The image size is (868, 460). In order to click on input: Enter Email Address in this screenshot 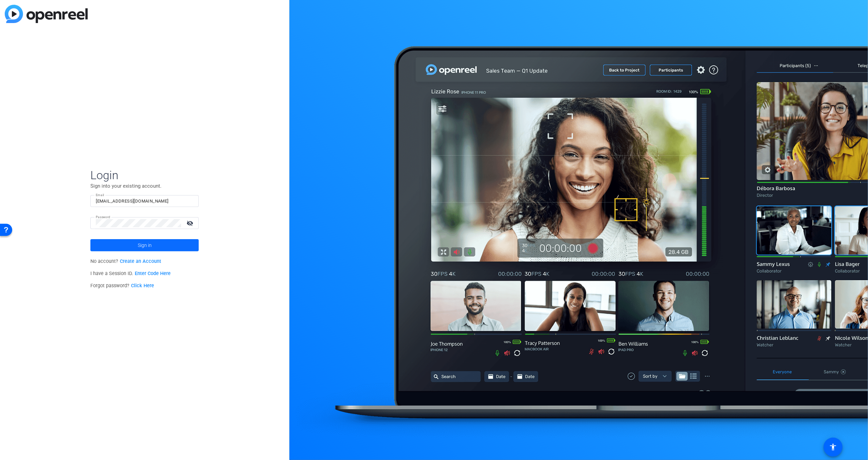, I will do `click(145, 201)`.